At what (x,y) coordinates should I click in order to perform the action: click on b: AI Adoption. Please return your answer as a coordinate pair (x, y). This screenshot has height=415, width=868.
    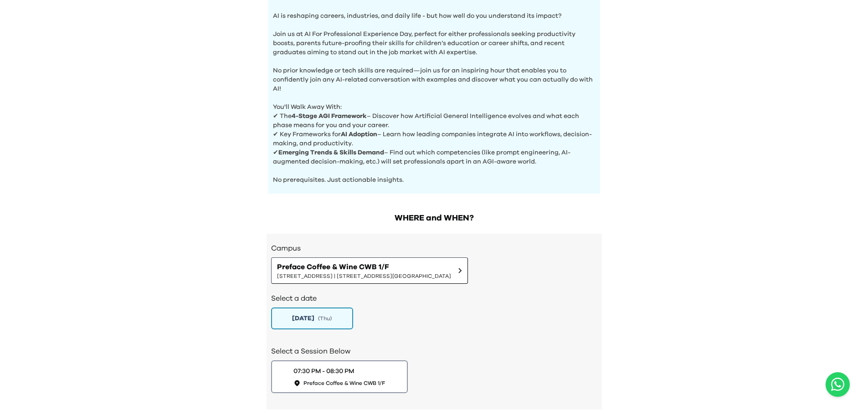
    Looking at the image, I should click on (359, 134).